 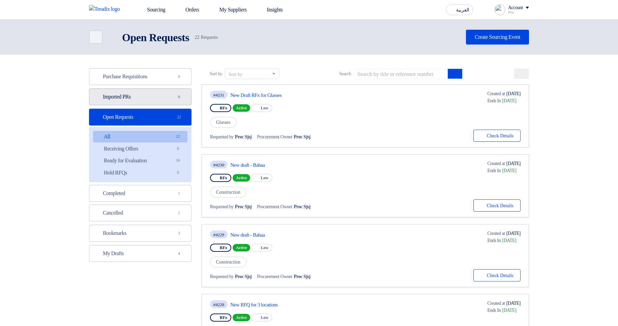 What do you see at coordinates (140, 213) in the screenshot?
I see `a: Cancelled1` at bounding box center [140, 213].